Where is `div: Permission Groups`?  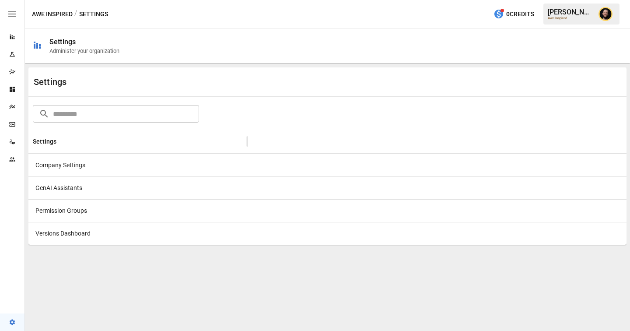
div: Permission Groups is located at coordinates (138, 210).